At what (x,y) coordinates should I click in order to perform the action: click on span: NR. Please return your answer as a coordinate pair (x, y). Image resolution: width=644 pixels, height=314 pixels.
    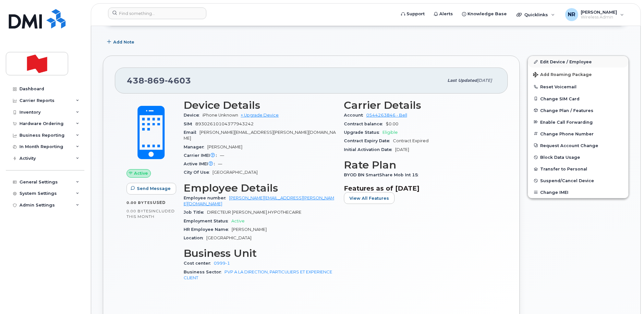
    Looking at the image, I should click on (571, 15).